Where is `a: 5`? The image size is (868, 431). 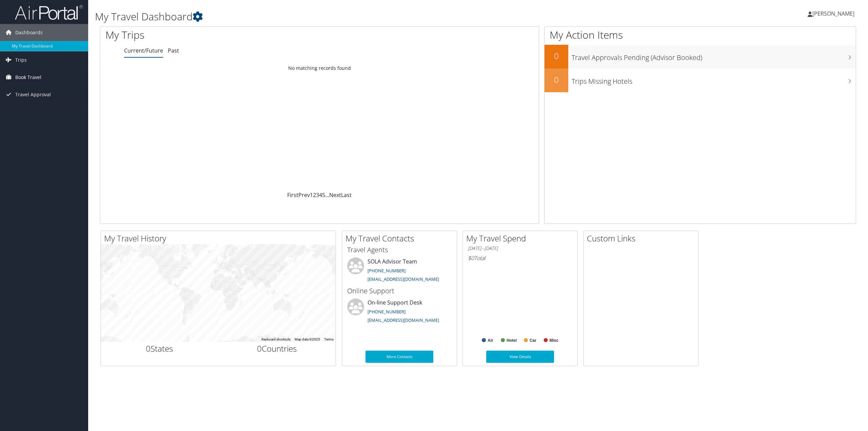 a: 5 is located at coordinates (324, 195).